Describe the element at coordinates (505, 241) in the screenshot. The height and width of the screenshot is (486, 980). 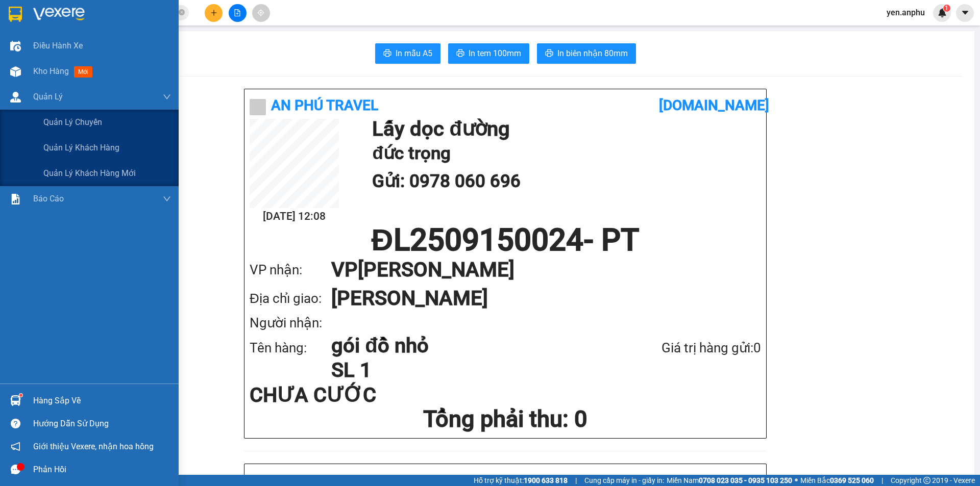
I see `h1: ĐL2509150024 - PT` at that location.